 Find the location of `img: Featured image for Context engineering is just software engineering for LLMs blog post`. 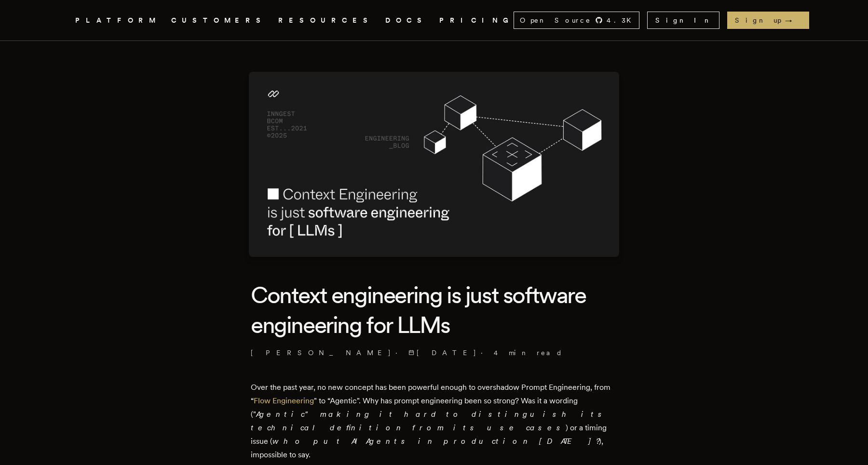

img: Featured image for Context engineering is just software engineering for LLMs blog post is located at coordinates (434, 164).